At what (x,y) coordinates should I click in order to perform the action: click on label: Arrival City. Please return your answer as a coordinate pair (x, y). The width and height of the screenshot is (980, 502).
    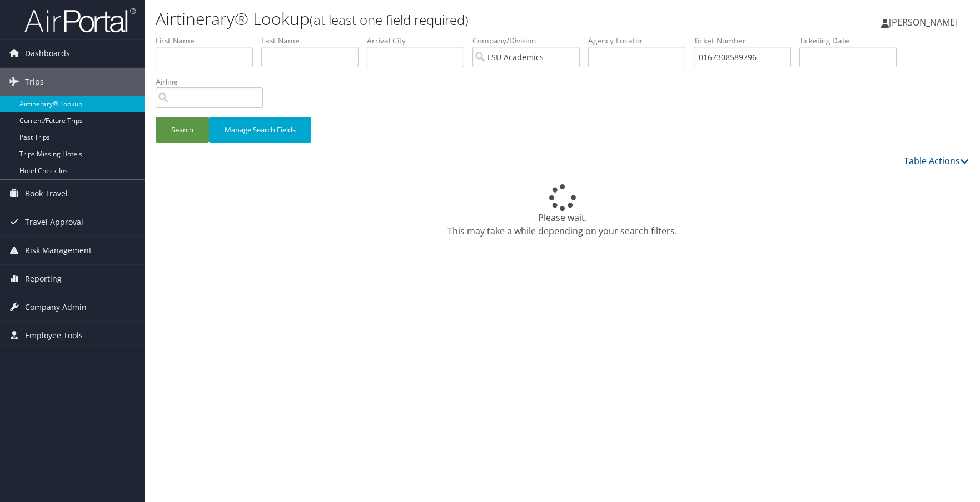
    Looking at the image, I should click on (420, 41).